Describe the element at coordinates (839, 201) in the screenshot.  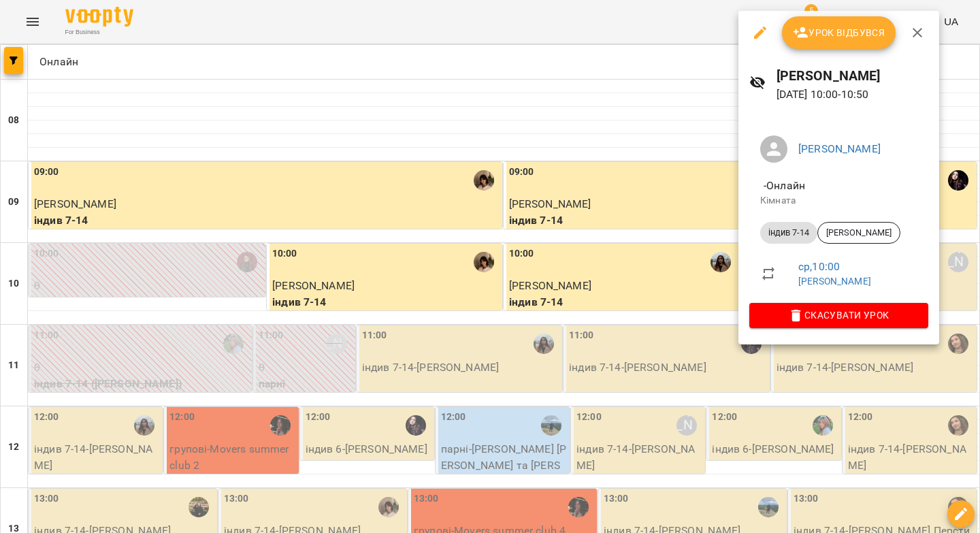
I see `p: Кімната` at that location.